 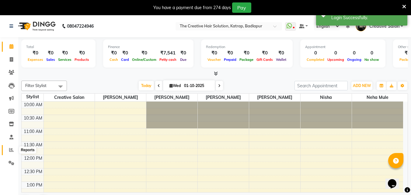 I want to click on input: Search Appointment, so click(x=321, y=86).